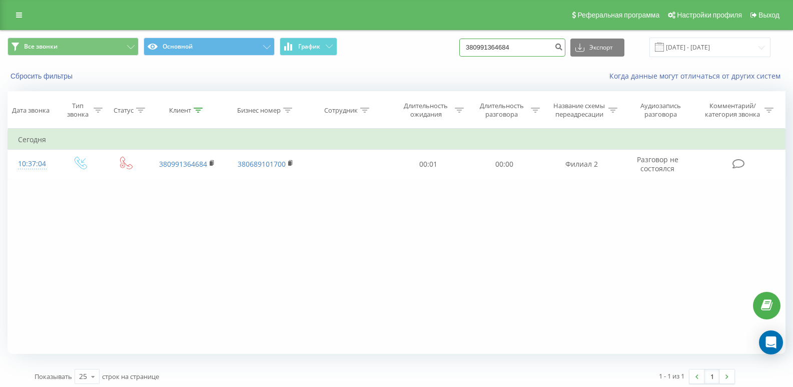  I want to click on button: График, so click(308, 47).